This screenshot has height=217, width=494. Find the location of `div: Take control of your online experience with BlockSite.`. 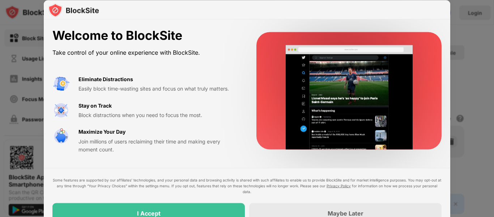

div: Take control of your online experience with BlockSite. is located at coordinates (146, 52).